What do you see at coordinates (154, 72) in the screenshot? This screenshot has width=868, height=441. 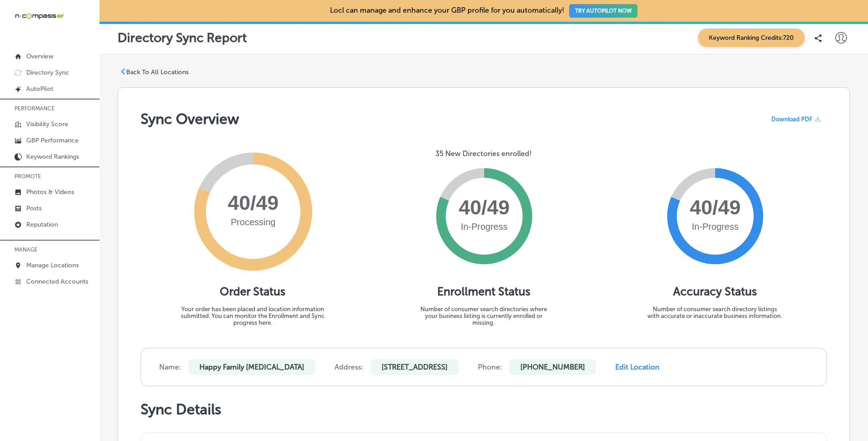 I see `a: Back To All Locations` at bounding box center [154, 72].